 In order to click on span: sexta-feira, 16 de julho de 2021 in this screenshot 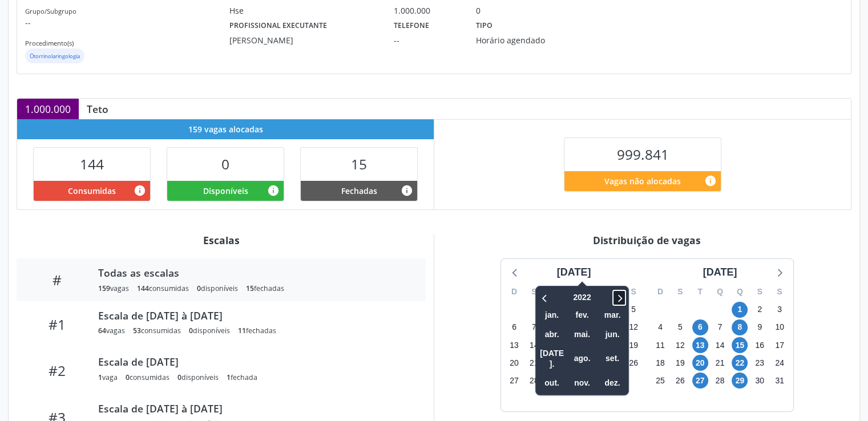, I will do `click(760, 345)`.